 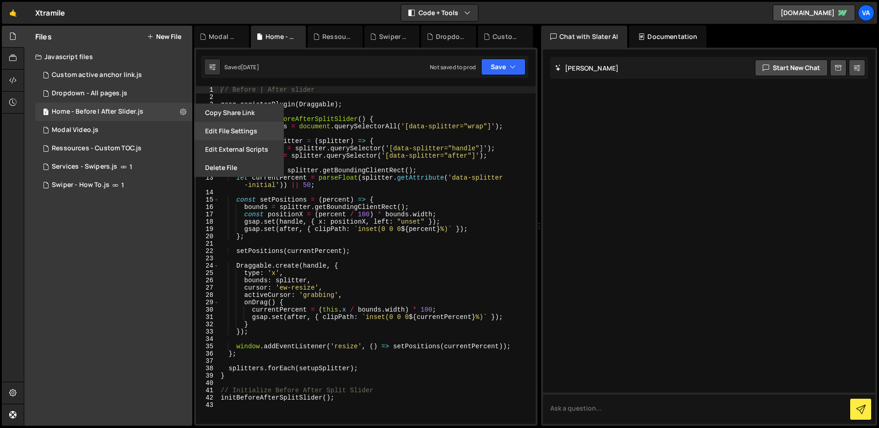 What do you see at coordinates (114, 130) in the screenshot?
I see `div: 17287/48417.js` at bounding box center [114, 130].